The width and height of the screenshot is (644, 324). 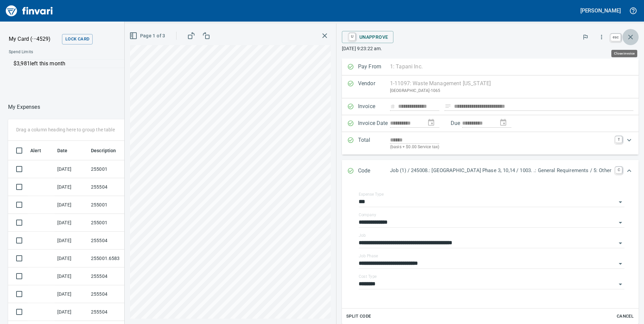 What do you see at coordinates (368, 37) in the screenshot?
I see `span: Unapprove` at bounding box center [368, 37].